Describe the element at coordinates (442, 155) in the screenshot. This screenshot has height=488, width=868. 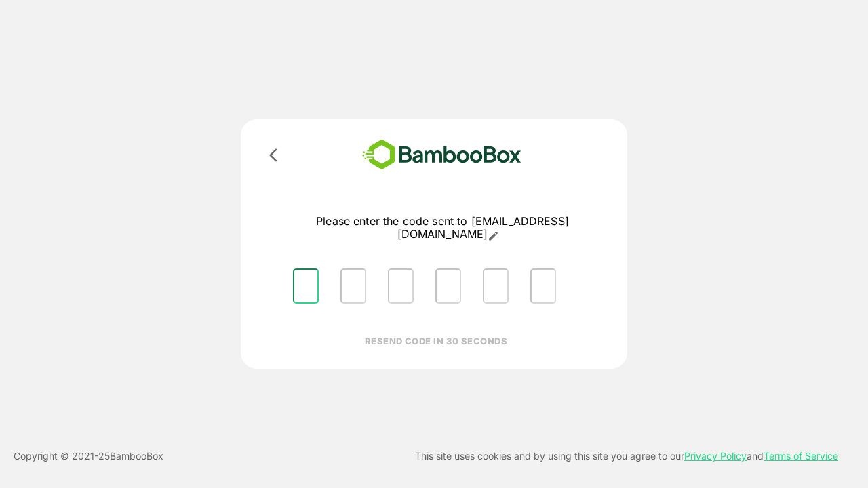
I see `img: bamboobox` at that location.